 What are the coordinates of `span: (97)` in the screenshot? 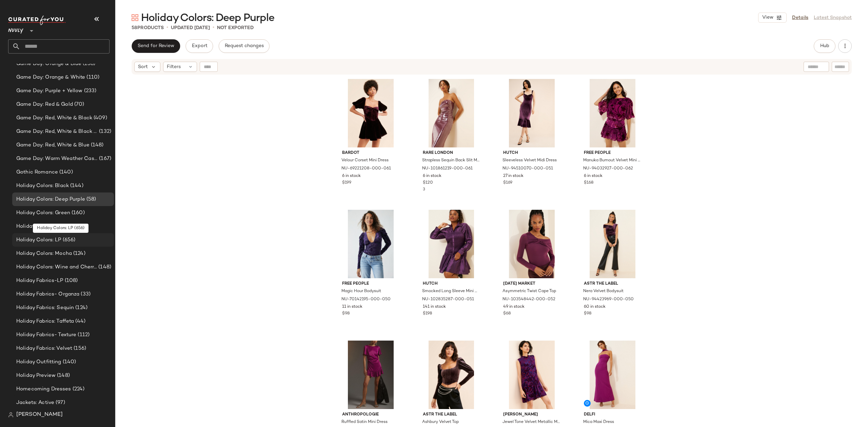 It's located at (60, 403).